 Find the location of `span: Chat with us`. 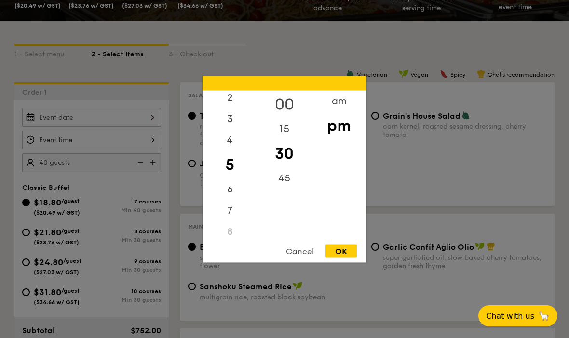

span: Chat with us is located at coordinates (510, 316).